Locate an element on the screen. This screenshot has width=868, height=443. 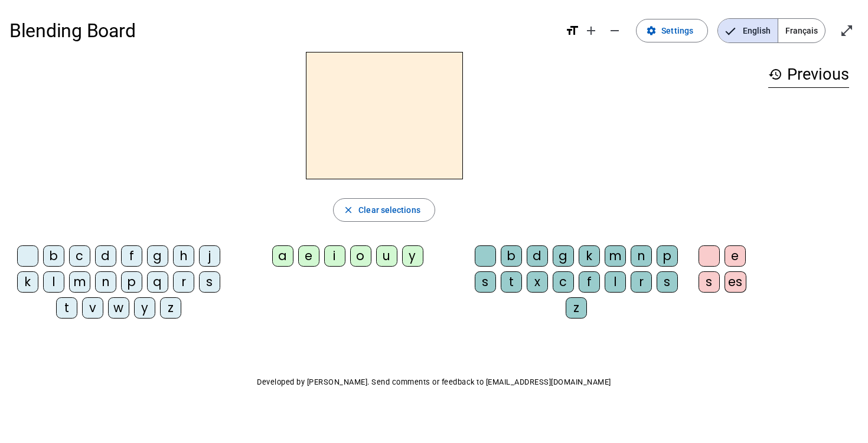
button: Enter full screen is located at coordinates (847, 30).